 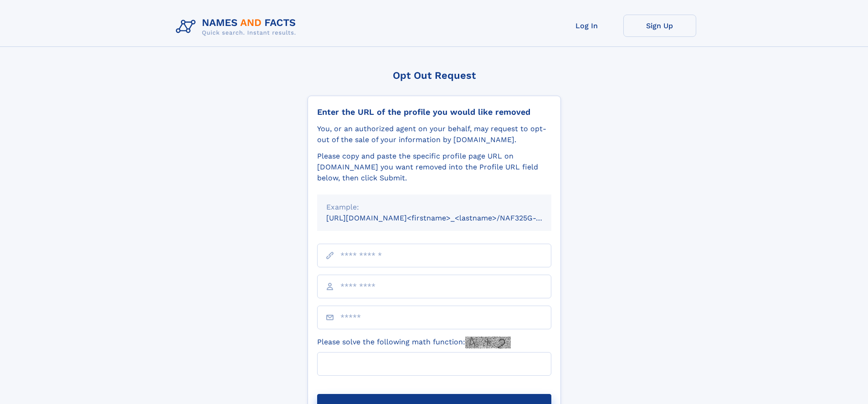 I want to click on div: Example:, so click(x=434, y=207).